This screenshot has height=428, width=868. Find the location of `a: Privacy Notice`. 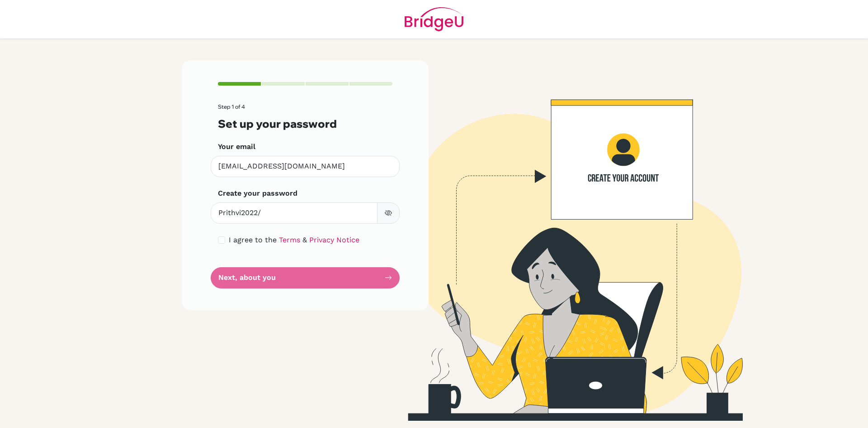

a: Privacy Notice is located at coordinates (334, 240).